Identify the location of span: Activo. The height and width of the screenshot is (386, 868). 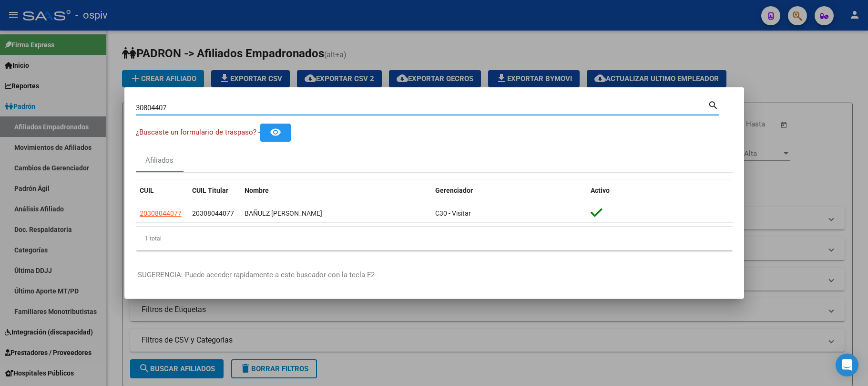
(600, 191).